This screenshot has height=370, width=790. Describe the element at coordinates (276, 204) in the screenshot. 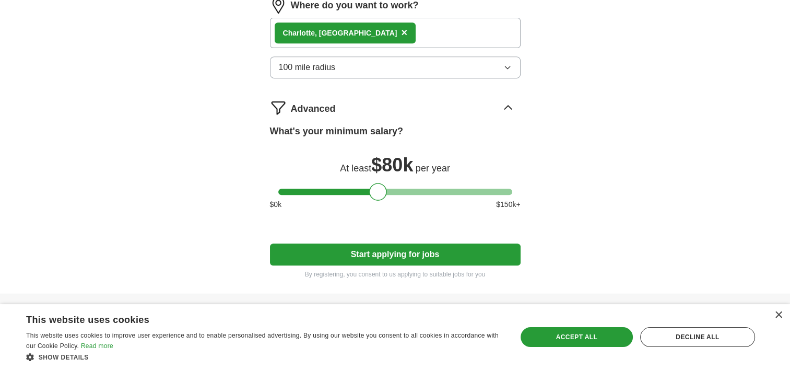

I see `span: $ 0 k` at that location.